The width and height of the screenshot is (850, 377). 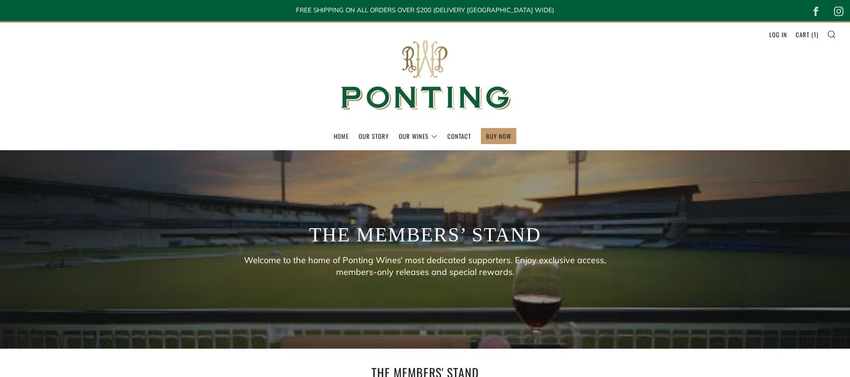 What do you see at coordinates (779, 34) in the screenshot?
I see `a: Log in` at bounding box center [779, 34].